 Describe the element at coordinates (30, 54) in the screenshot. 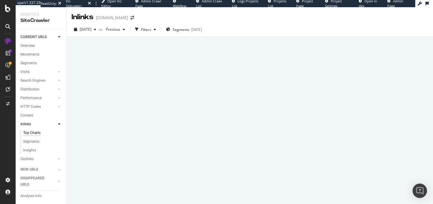

I see `div: Movements` at that location.